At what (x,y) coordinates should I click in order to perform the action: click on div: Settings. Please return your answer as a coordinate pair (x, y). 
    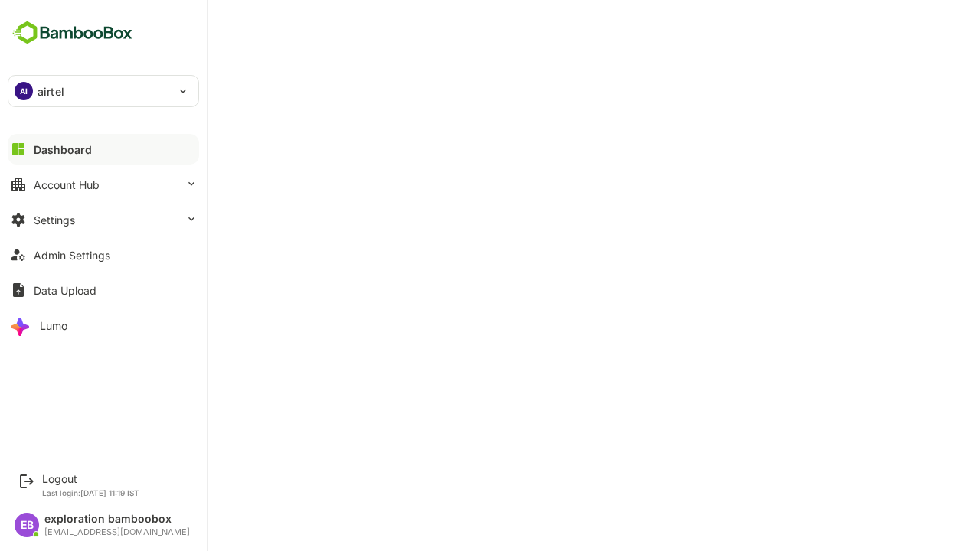
    Looking at the image, I should click on (55, 219).